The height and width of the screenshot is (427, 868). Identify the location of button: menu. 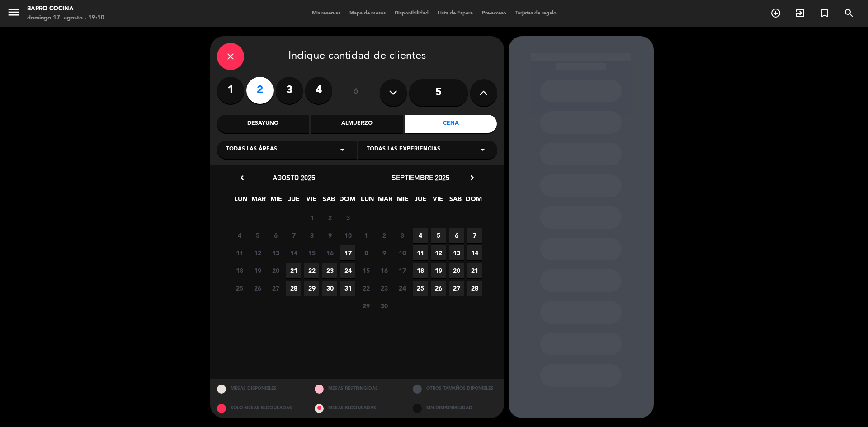
(13, 13).